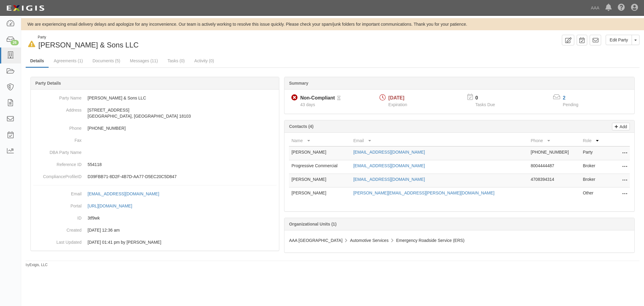 Image resolution: width=644 pixels, height=306 pixels. I want to click on dt: Party Name, so click(57, 97).